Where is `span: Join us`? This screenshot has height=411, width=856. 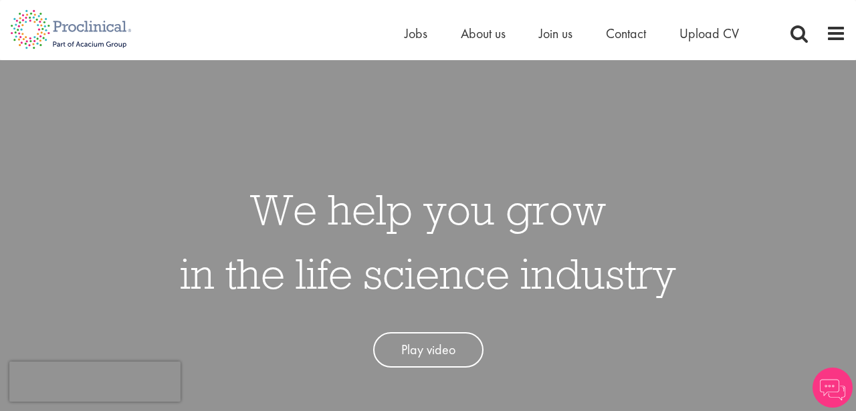
span: Join us is located at coordinates (556, 33).